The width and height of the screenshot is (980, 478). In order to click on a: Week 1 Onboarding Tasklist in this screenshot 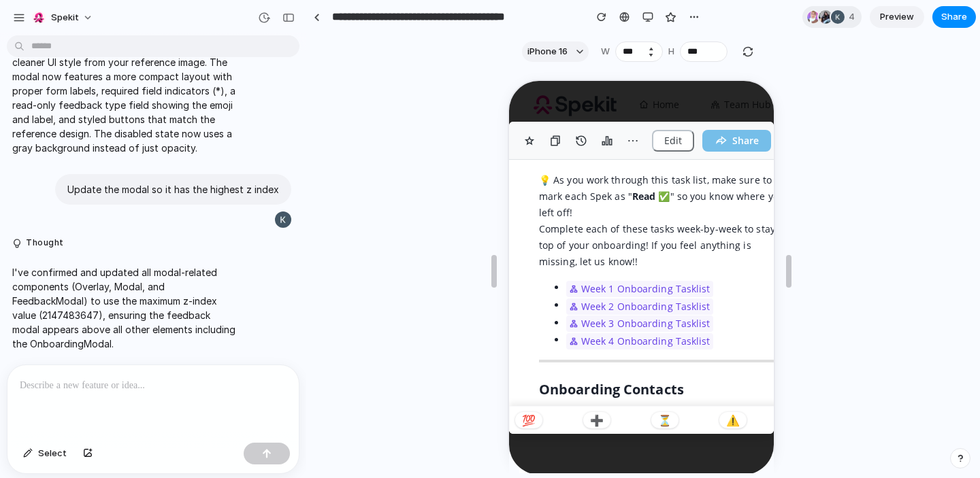, I will do `click(137, 208)`.